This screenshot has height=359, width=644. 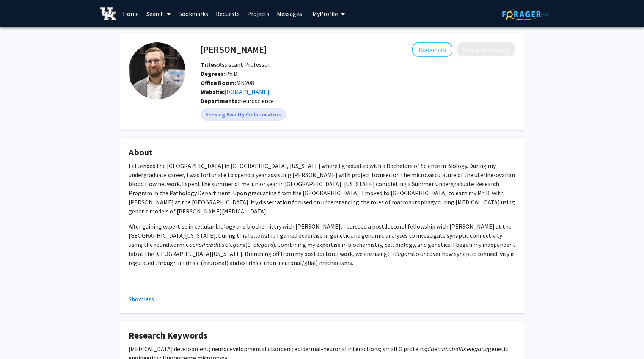 What do you see at coordinates (108, 14) in the screenshot?
I see `img: University of Kentucky Logo` at bounding box center [108, 14].